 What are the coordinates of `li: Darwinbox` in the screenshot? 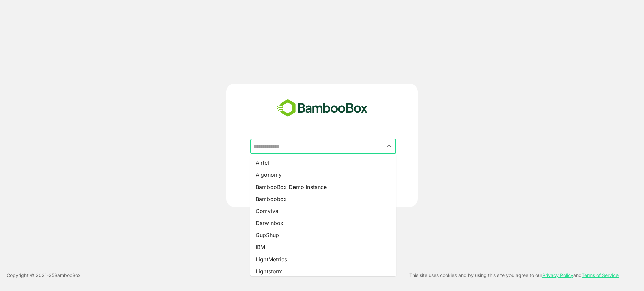 It's located at (323, 223).